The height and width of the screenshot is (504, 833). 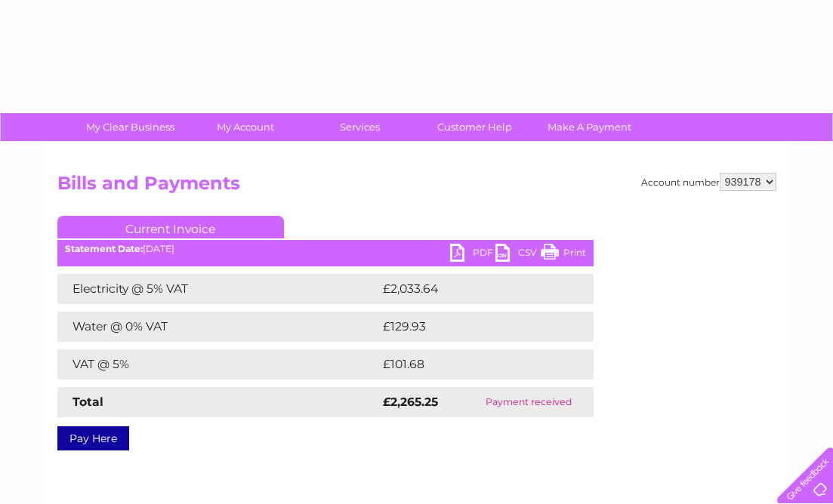 What do you see at coordinates (410, 402) in the screenshot?
I see `strong: £2,265.25` at bounding box center [410, 402].